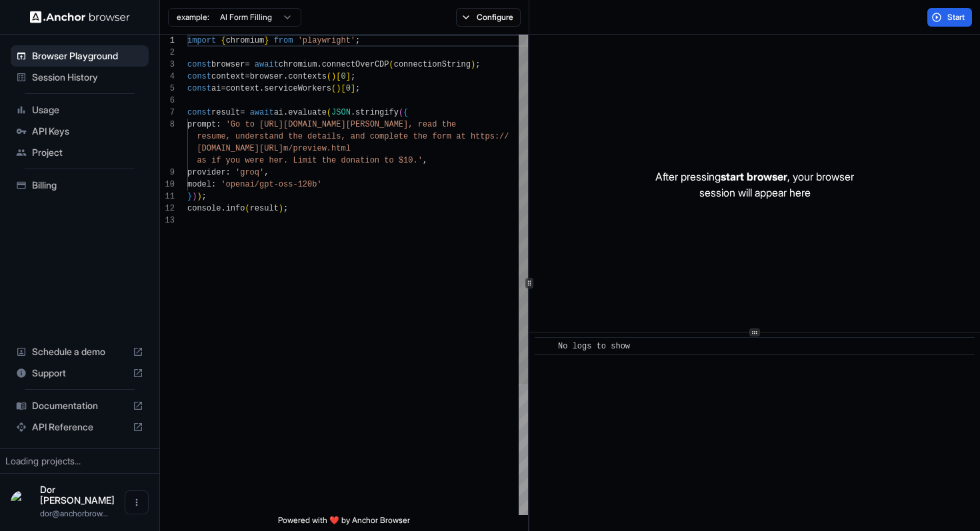  What do you see at coordinates (235, 209) in the screenshot?
I see `span: info` at bounding box center [235, 209].